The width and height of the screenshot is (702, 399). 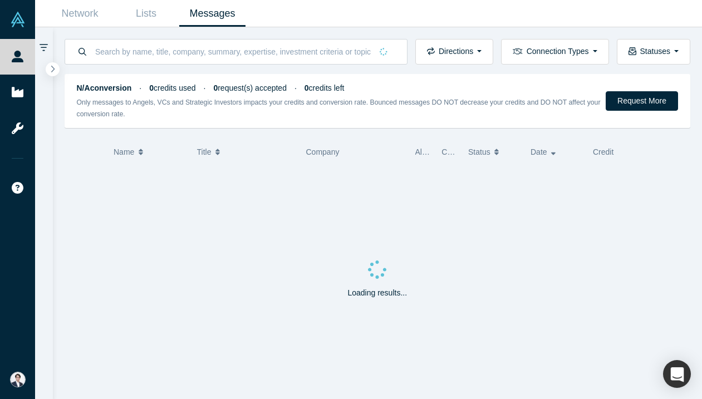 What do you see at coordinates (124, 152) in the screenshot?
I see `span: Name` at bounding box center [124, 152].